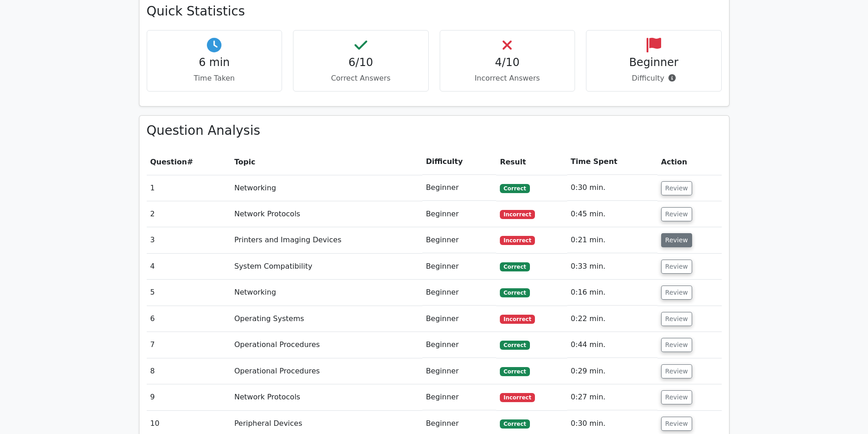 The image size is (868, 434). Describe the element at coordinates (189, 214) in the screenshot. I see `td: 2` at that location.